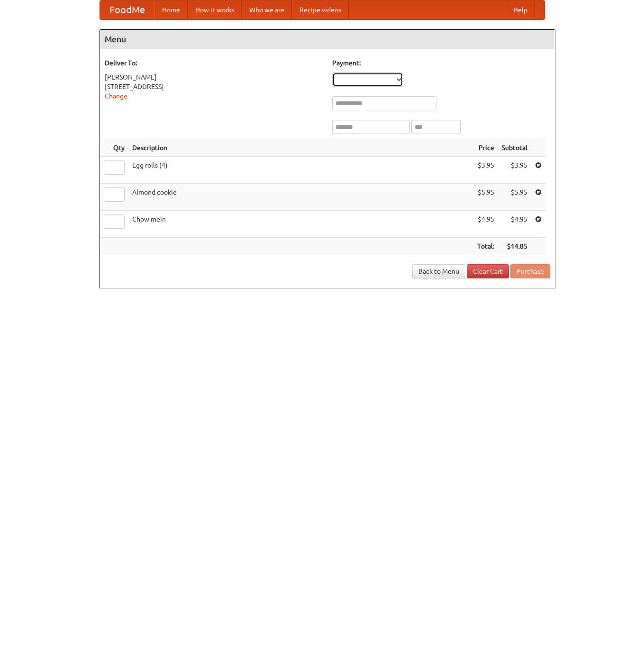 The width and height of the screenshot is (644, 670). Describe the element at coordinates (438, 271) in the screenshot. I see `a: Back to Menu` at that location.